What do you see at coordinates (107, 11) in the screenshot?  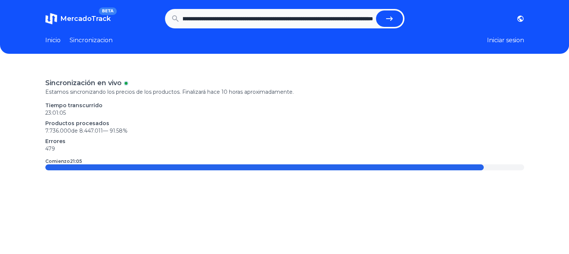 I see `span: BETA` at bounding box center [107, 11].